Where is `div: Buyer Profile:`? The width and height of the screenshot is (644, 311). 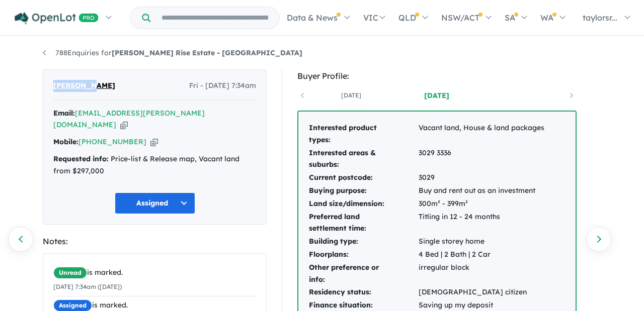 div: Buyer Profile: is located at coordinates (437, 76).